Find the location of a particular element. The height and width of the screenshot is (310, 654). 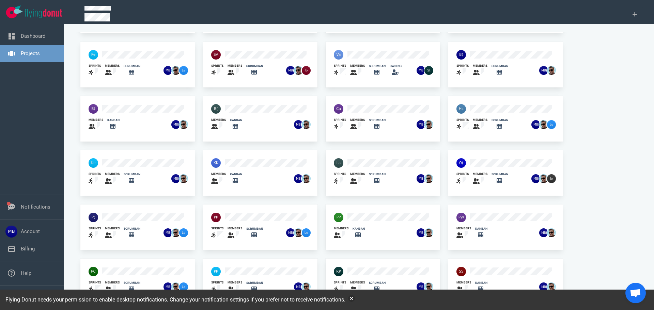

div: owning is located at coordinates (396, 66).